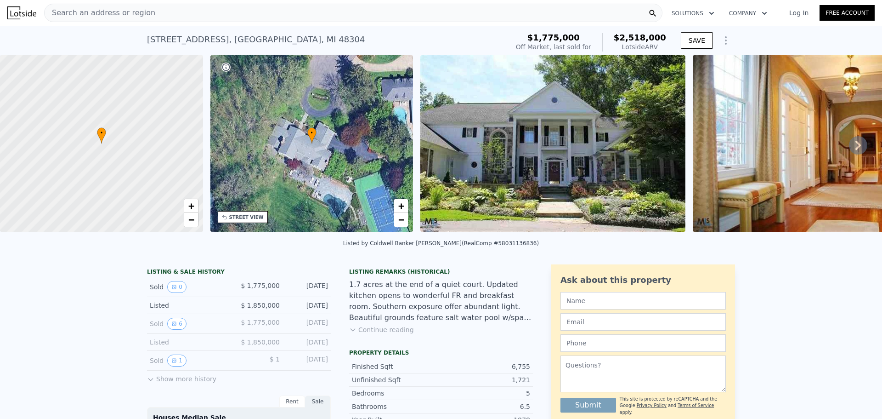 This screenshot has width=882, height=419. Describe the element at coordinates (397, 393) in the screenshot. I see `div: Bedrooms` at that location.